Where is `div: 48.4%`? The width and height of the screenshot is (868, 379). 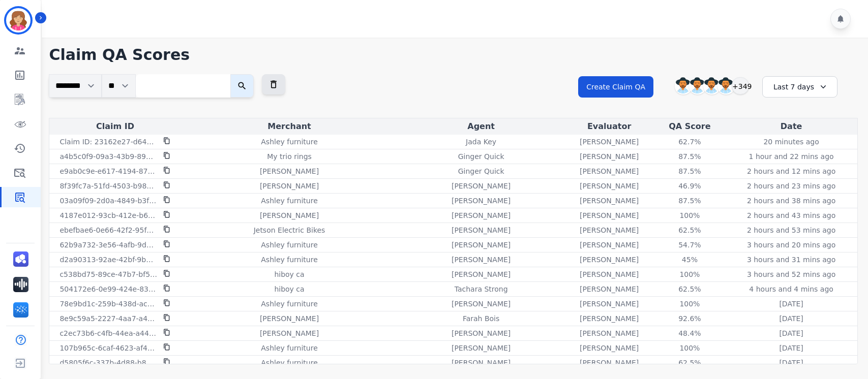
div: 48.4% is located at coordinates (690, 333).